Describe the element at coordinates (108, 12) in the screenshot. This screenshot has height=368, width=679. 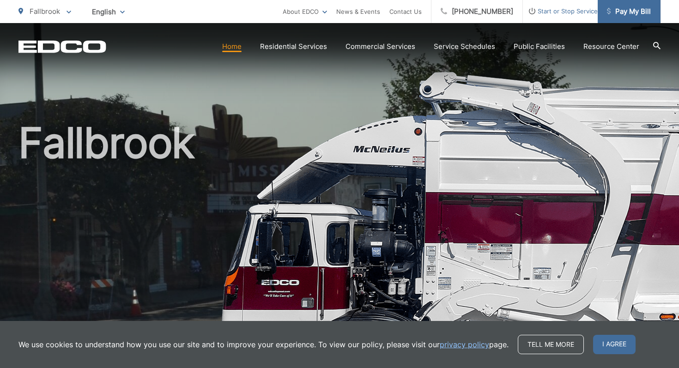
I see `span: English` at that location.